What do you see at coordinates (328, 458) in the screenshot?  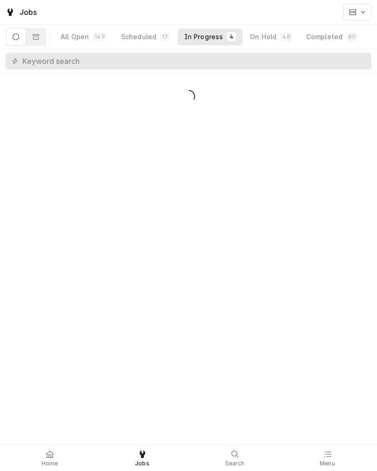 I see `a: Menu` at bounding box center [328, 458].